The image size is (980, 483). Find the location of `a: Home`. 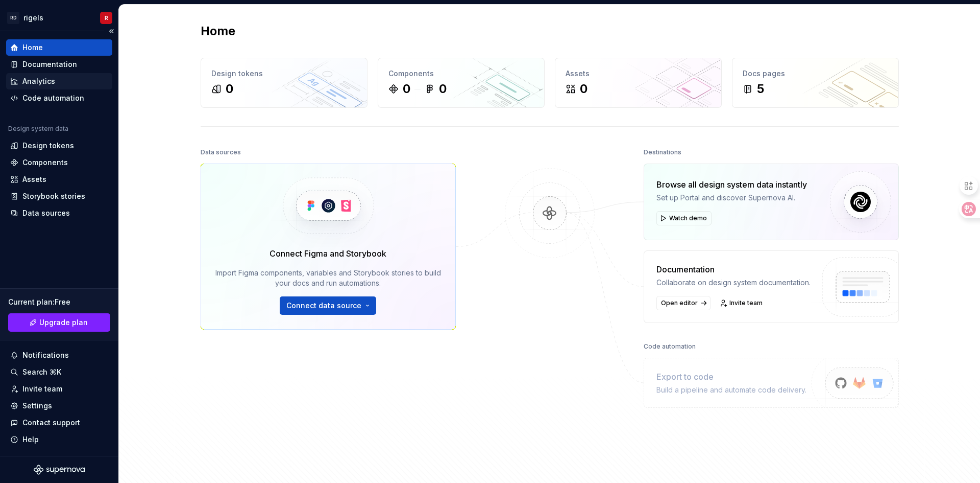

a: Home is located at coordinates (59, 47).